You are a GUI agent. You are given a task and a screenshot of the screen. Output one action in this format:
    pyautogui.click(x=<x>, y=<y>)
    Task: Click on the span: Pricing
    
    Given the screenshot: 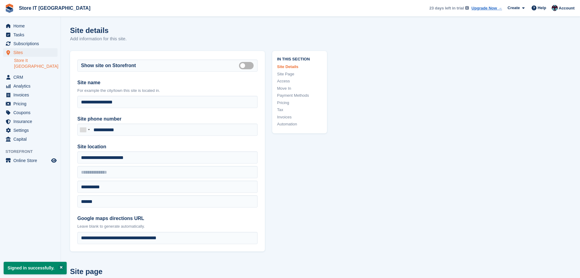 What is the action you would take?
    pyautogui.click(x=32, y=104)
    